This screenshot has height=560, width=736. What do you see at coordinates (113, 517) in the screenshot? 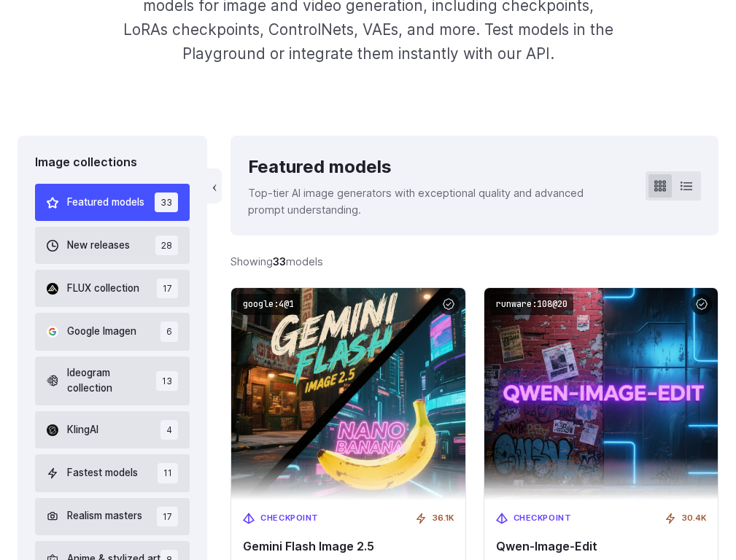
I see `button: Realism masters 17` at bounding box center [113, 517].